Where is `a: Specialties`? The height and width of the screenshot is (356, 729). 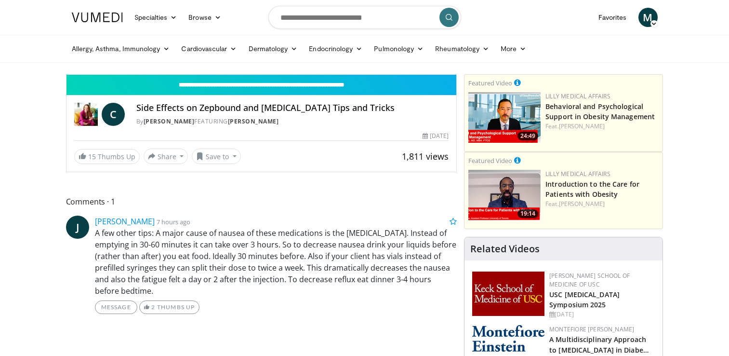
a: Specialties is located at coordinates (156, 17).